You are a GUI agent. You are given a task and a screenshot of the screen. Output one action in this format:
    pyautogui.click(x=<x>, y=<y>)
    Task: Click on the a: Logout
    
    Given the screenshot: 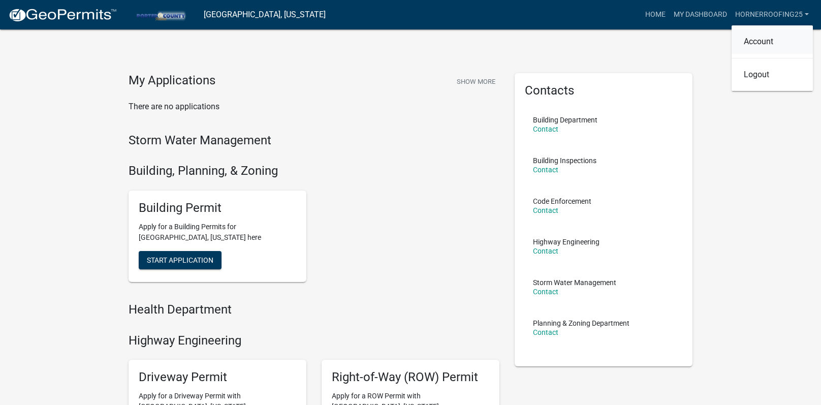 What is the action you would take?
    pyautogui.click(x=773, y=75)
    